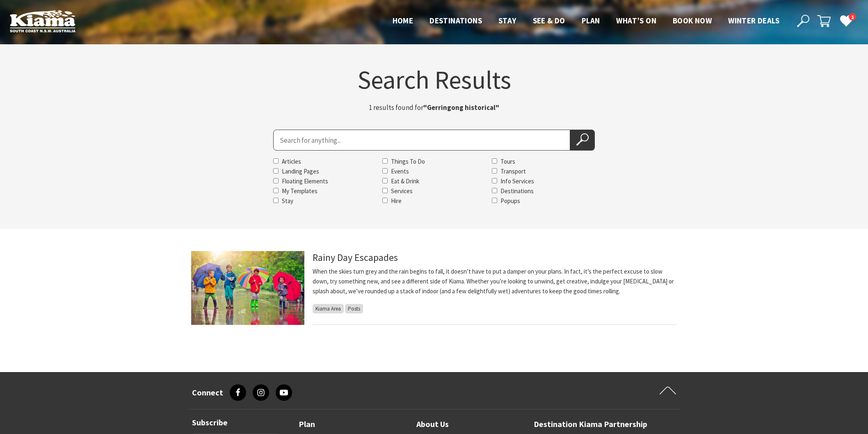 This screenshot has height=434, width=868. What do you see at coordinates (354, 308) in the screenshot?
I see `span: Posts` at bounding box center [354, 308].